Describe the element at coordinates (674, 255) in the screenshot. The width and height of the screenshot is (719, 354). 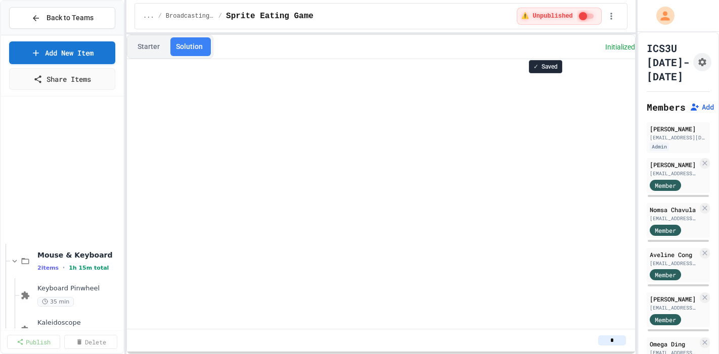
I see `div: Aveline Cong` at that location.